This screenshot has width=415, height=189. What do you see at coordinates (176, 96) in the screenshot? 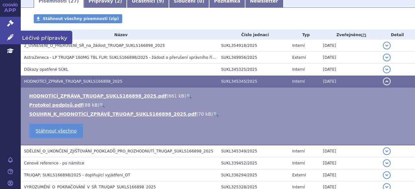
I see `span: 661 kB` at bounding box center [176, 96].